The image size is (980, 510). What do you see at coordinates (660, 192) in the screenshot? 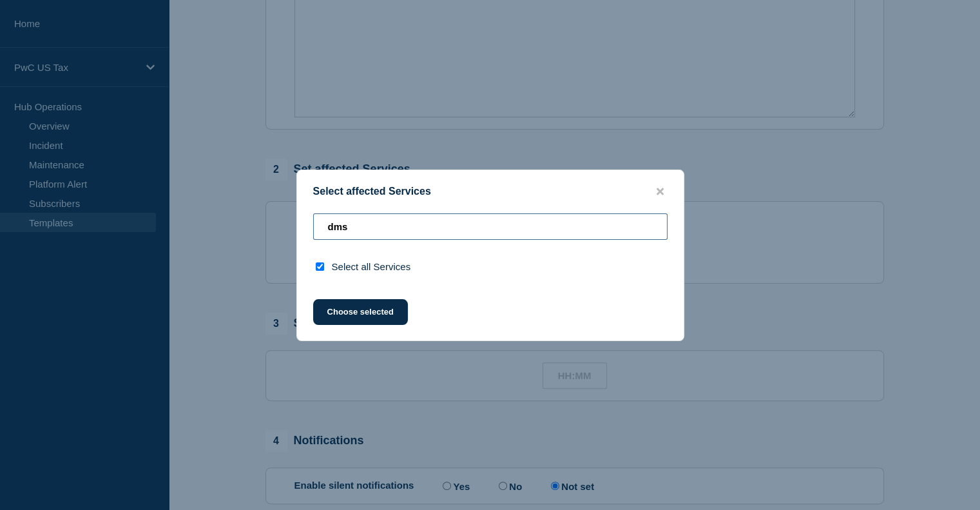
I see `button: close button` at bounding box center [660, 192].